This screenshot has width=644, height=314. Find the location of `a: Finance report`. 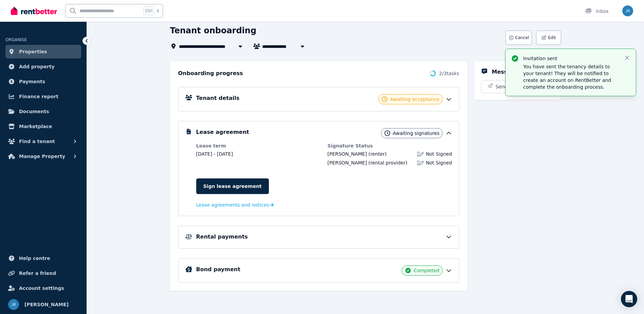

a: Finance report is located at coordinates (44, 96).